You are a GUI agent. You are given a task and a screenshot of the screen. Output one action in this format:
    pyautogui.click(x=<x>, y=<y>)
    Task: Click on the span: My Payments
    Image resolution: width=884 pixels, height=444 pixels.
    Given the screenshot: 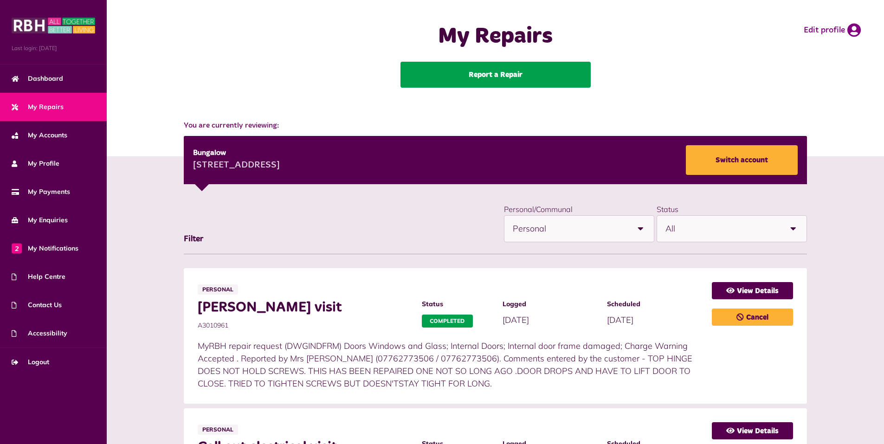 What is the action you would take?
    pyautogui.click(x=41, y=192)
    